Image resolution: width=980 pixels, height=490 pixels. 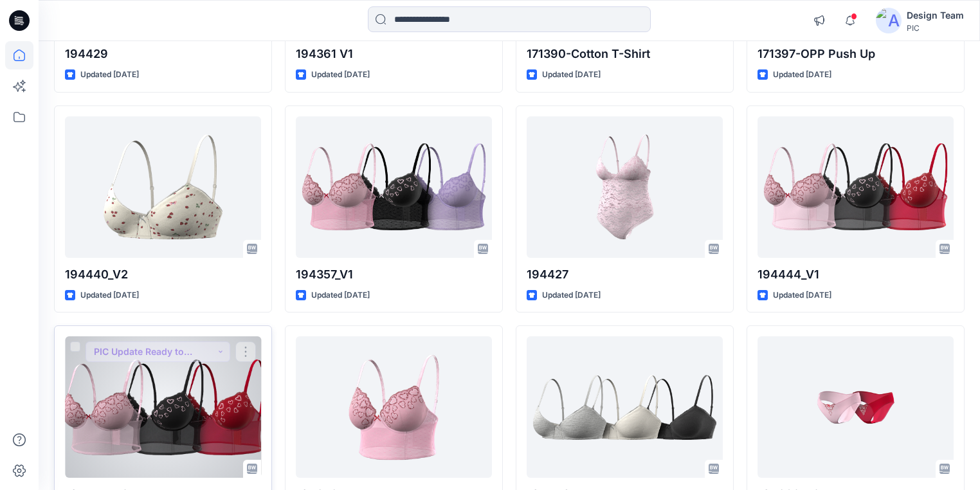 What do you see at coordinates (935, 28) in the screenshot?
I see `div: PIC` at bounding box center [935, 28].